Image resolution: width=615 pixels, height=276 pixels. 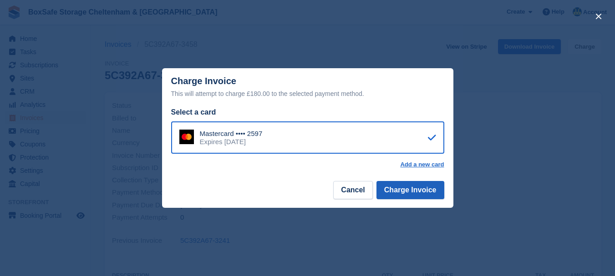 I want to click on div: Mastercard •••• 2597, so click(x=231, y=134).